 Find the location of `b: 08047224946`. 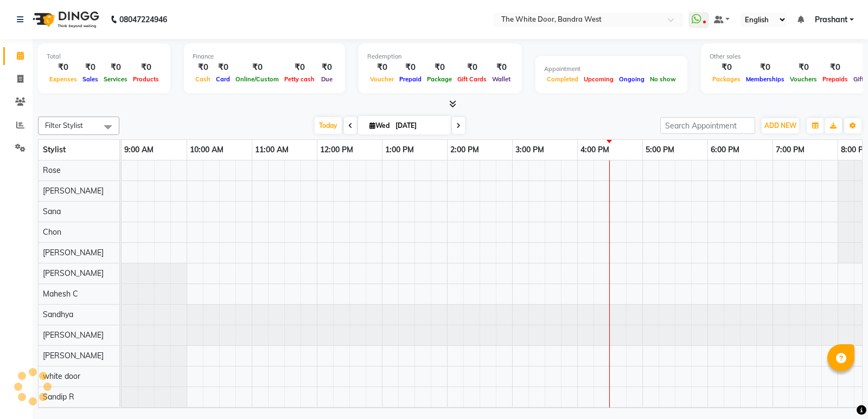

b: 08047224946 is located at coordinates (143, 19).